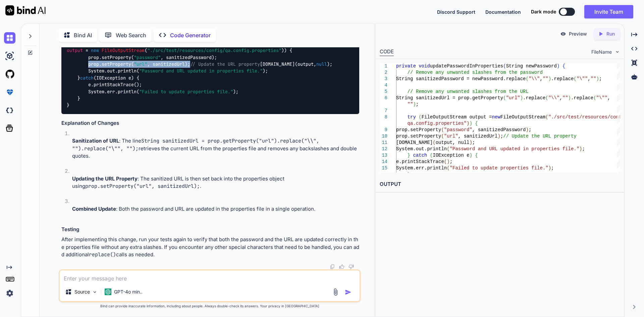  What do you see at coordinates (406, 66) in the screenshot?
I see `span: private` at bounding box center [406, 66].